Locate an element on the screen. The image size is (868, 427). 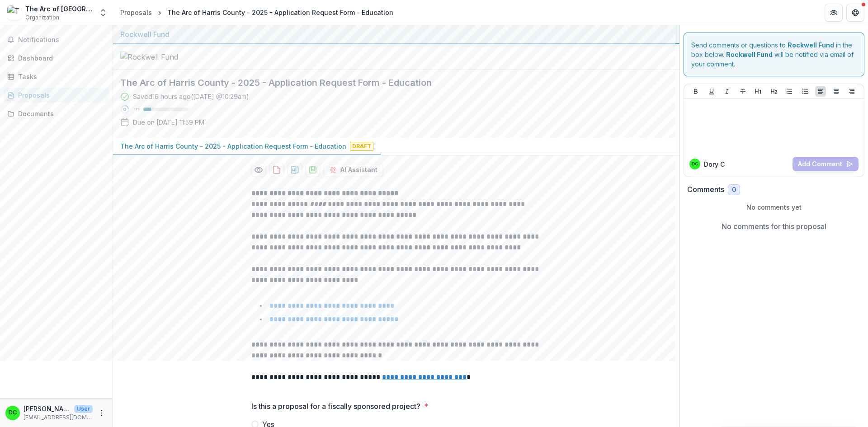
button: Heading 2 is located at coordinates (774, 92).